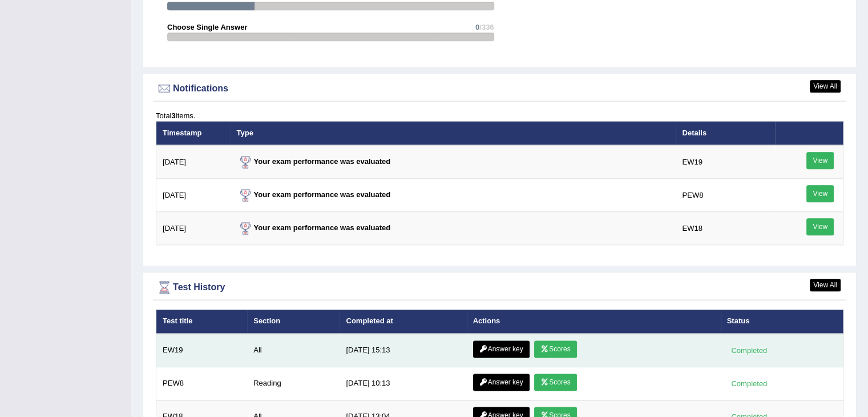 The height and width of the screenshot is (417, 868). Describe the element at coordinates (173, 115) in the screenshot. I see `b: 3` at that location.